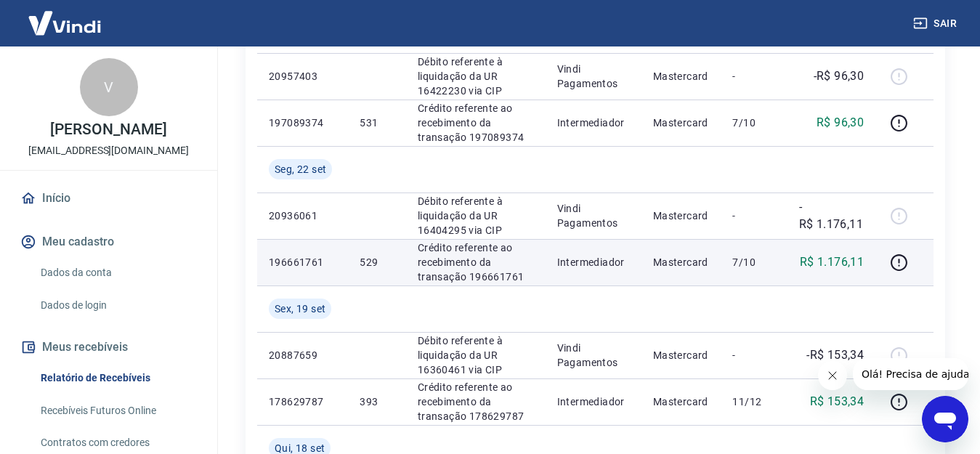 The height and width of the screenshot is (454, 980). Describe the element at coordinates (475, 262) in the screenshot. I see `p: Crédito referente ao recebimento da transação 196661761` at that location.